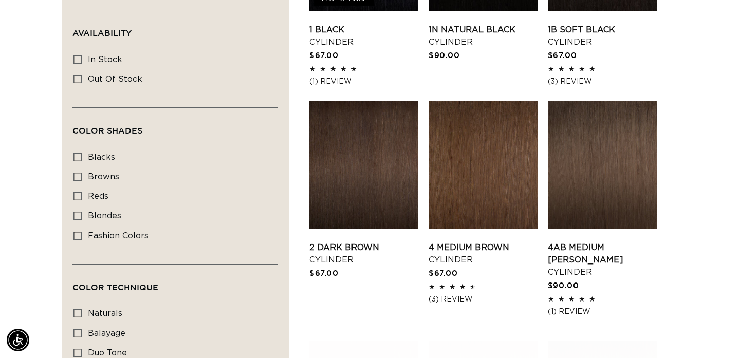  What do you see at coordinates (364, 36) in the screenshot?
I see `a: 1 Black Cylinder` at bounding box center [364, 36].